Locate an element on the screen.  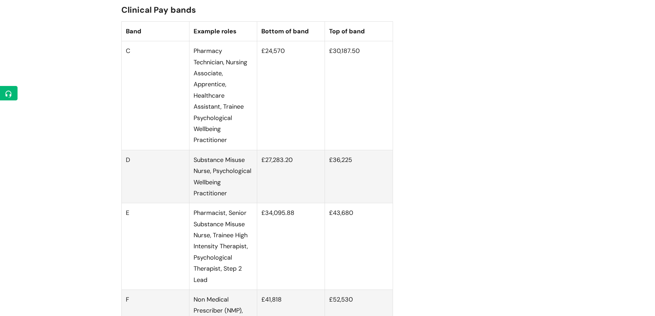
td: £30,187.50 is located at coordinates (359, 96).